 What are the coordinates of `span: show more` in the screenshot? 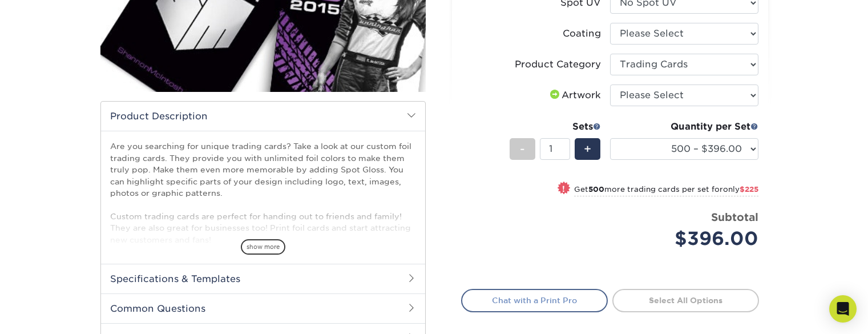 It's located at (263, 247).